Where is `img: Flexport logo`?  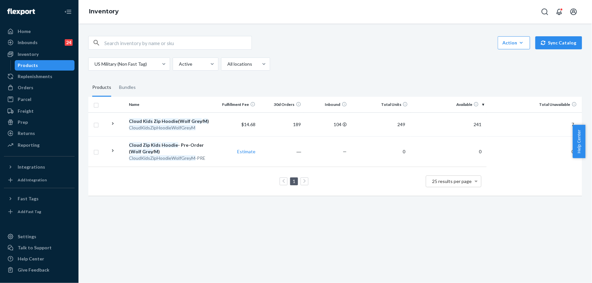 img: Flexport logo is located at coordinates (21, 12).